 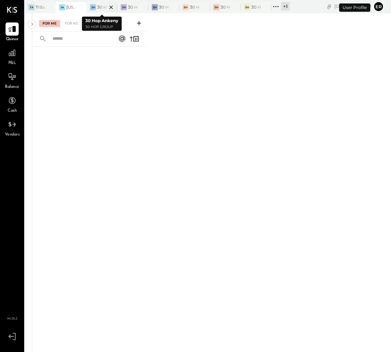 I want to click on div: IA, so click(x=62, y=7).